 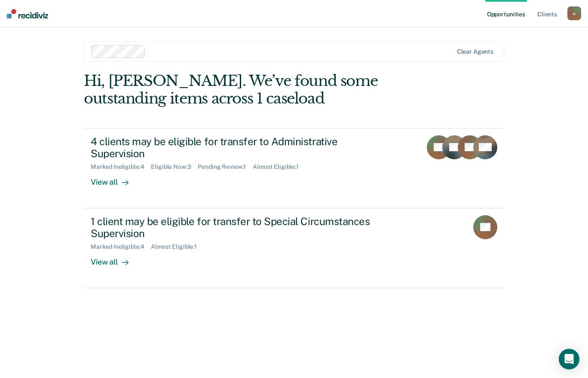 What do you see at coordinates (569, 359) in the screenshot?
I see `div: Open Intercom Messenger` at bounding box center [569, 359].